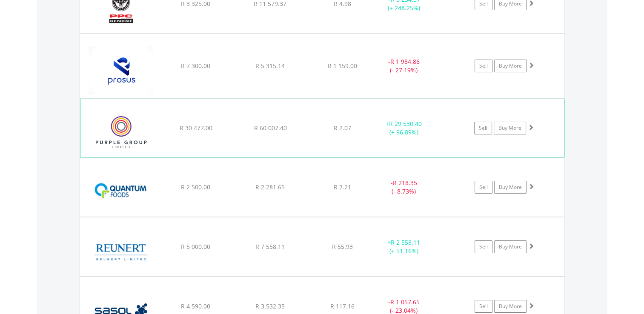  I want to click on span: R 1 057.65, so click(405, 302).